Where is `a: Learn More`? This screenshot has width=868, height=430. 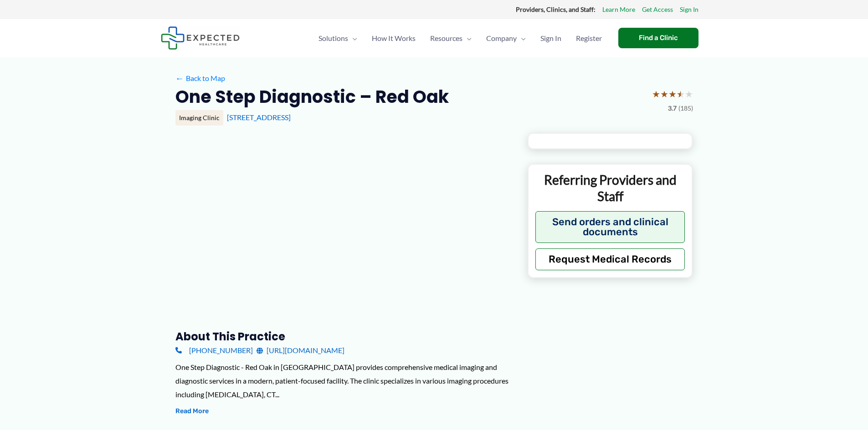 a: Learn More is located at coordinates (618, 10).